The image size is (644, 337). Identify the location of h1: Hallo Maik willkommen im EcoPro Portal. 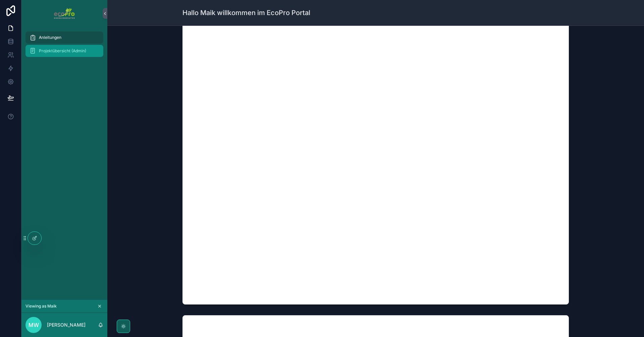
(246, 13).